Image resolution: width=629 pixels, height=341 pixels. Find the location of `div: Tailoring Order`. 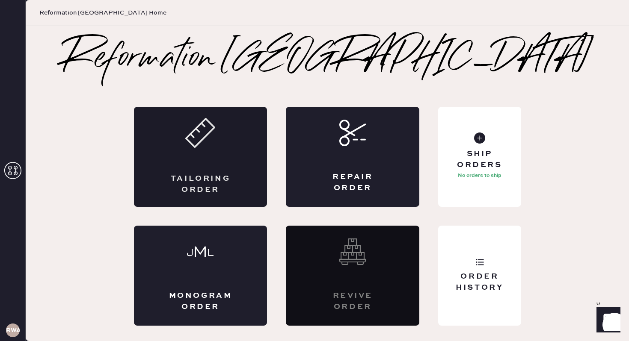

div: Tailoring Order is located at coordinates (201, 184).